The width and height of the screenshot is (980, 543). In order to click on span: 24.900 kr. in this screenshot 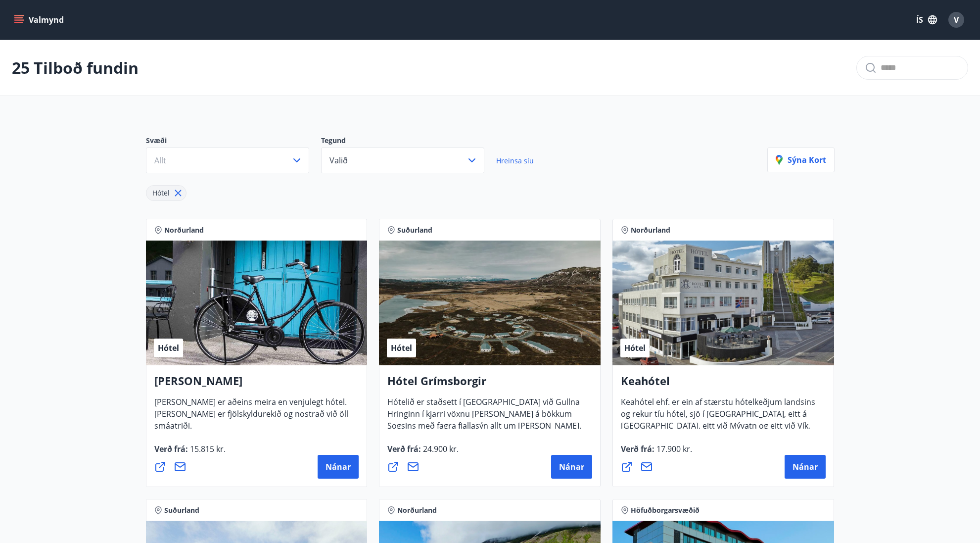, I will do `click(440, 448)`.